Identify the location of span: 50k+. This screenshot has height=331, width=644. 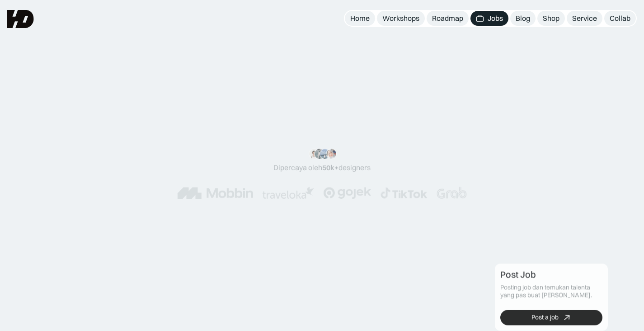
(331, 167).